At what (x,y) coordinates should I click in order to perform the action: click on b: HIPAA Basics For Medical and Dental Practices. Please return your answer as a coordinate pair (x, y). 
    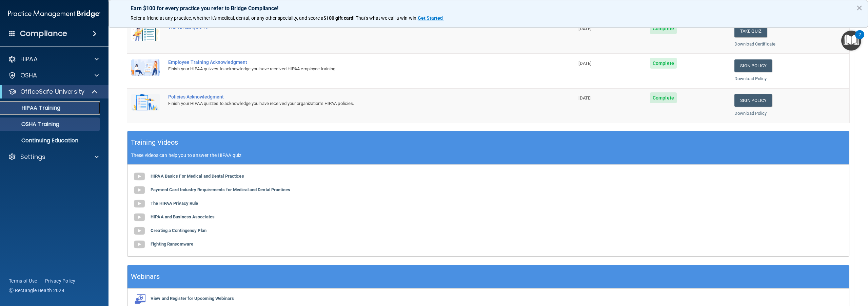
    Looking at the image, I should click on (197, 176).